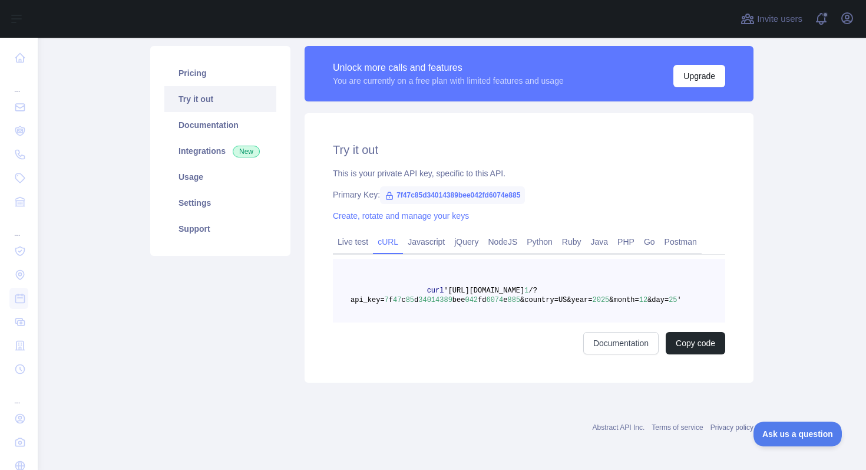  I want to click on a: Privacy policy, so click(732, 427).